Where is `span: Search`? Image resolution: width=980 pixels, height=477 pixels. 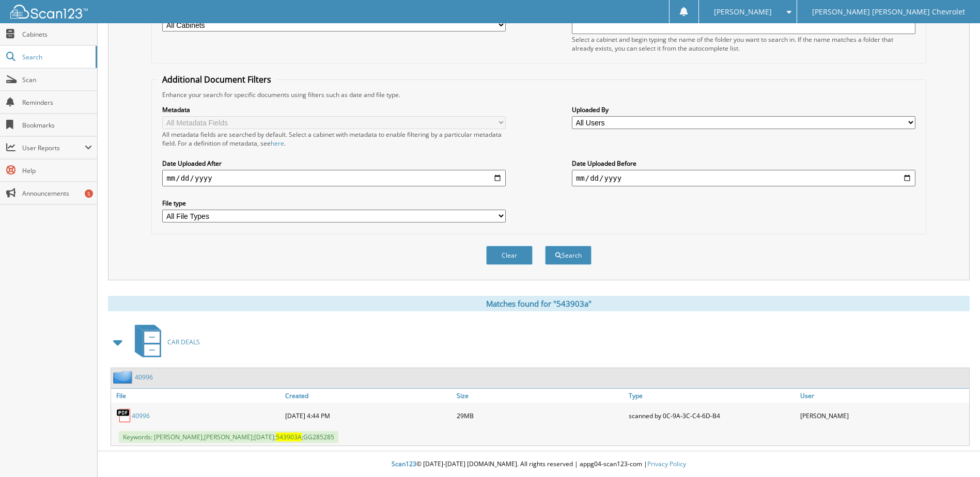 span: Search is located at coordinates (56, 56).